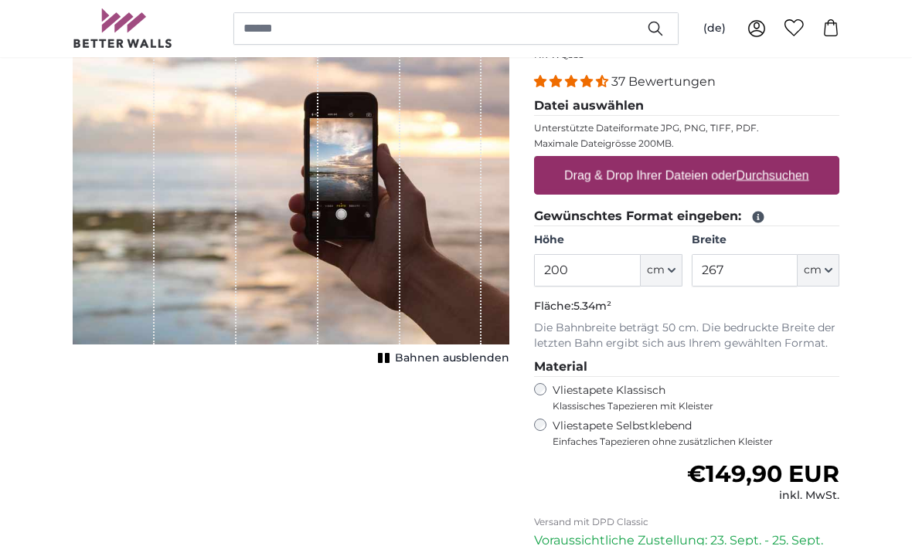 The height and width of the screenshot is (546, 912). I want to click on div: 1 of 1, so click(291, 194).